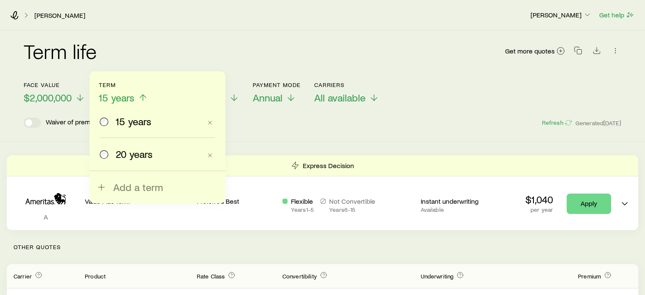 The height and width of the screenshot is (295, 645). Describe the element at coordinates (322, 193) in the screenshot. I see `div: Term quotes` at that location.